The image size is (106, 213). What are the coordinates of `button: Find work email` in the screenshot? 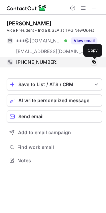 It's located at (54, 147).